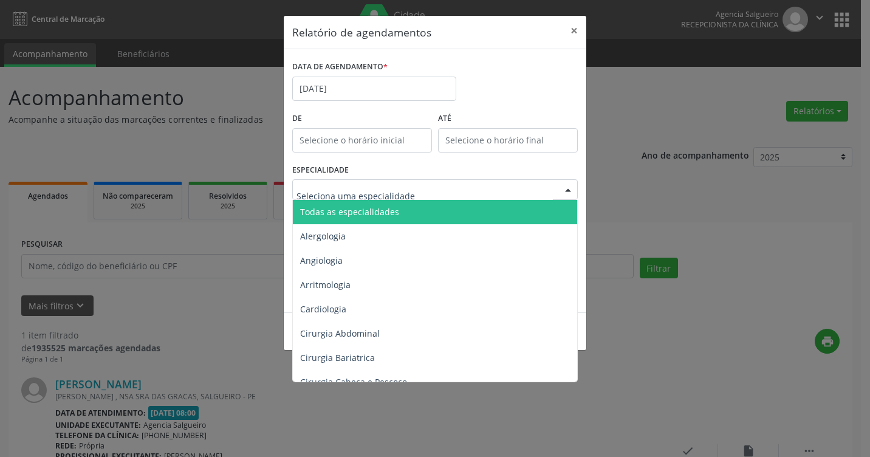 The width and height of the screenshot is (870, 457). I want to click on h5: Relatório de agendamentos, so click(362, 32).